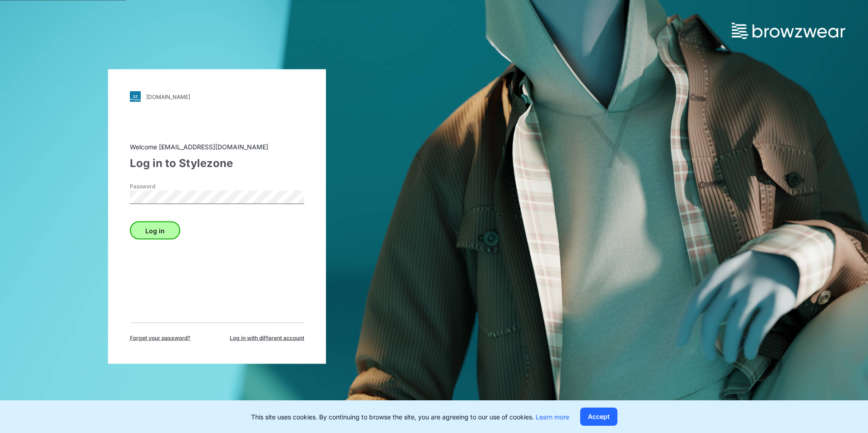  What do you see at coordinates (155, 230) in the screenshot?
I see `button: Log in` at bounding box center [155, 230].